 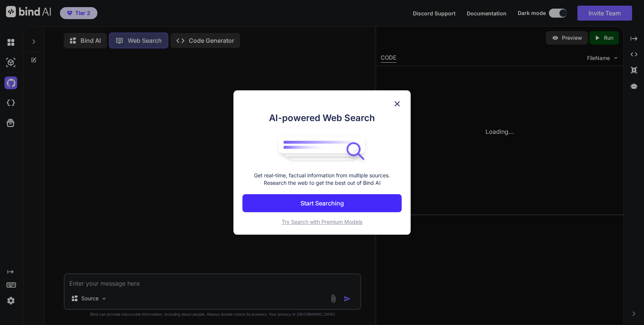 I want to click on p: Get real-time, factual information from multiple sources. Research the web to get the best out of..., so click(x=322, y=179).